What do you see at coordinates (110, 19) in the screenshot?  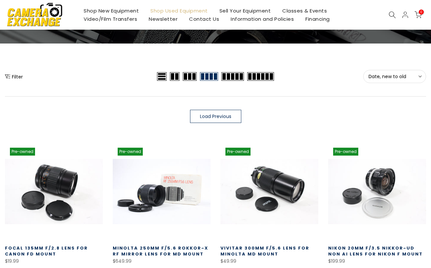 I see `a: Video/Film Transfers` at bounding box center [110, 19].